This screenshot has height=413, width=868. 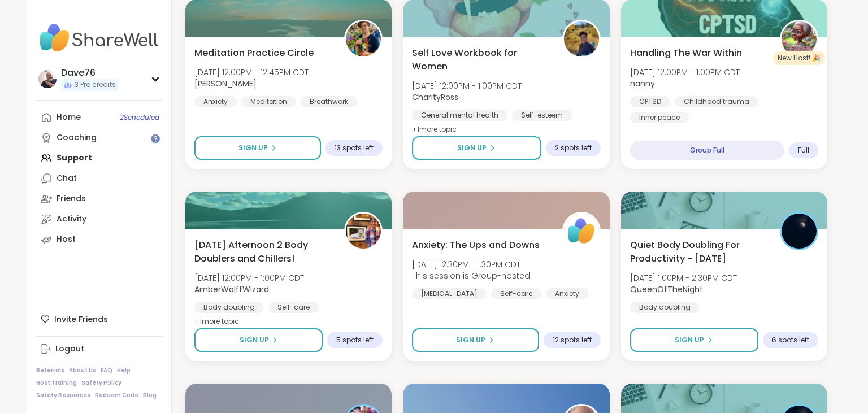 I want to click on img: ShareWell Nav Logo, so click(x=99, y=38).